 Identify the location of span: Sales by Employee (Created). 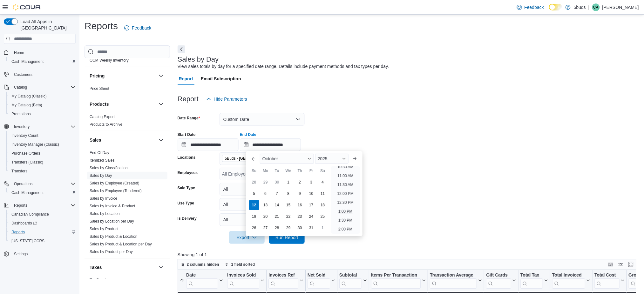
(114, 183).